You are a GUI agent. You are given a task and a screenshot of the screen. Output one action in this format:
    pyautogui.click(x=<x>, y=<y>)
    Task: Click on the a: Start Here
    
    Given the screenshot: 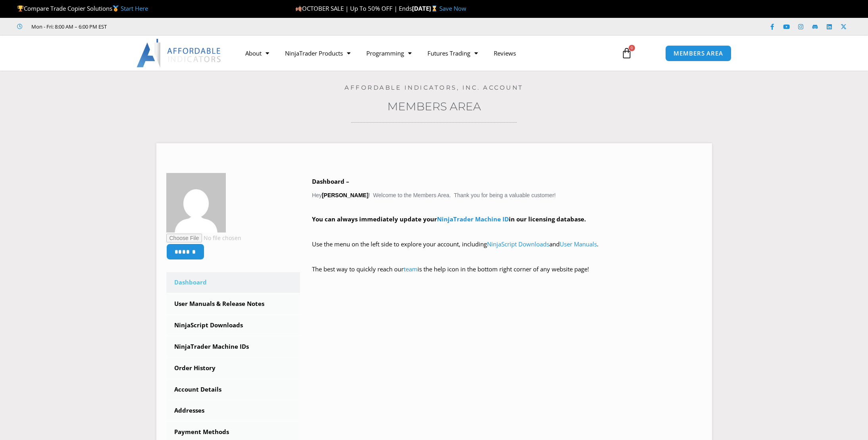 What is the action you would take?
    pyautogui.click(x=134, y=8)
    